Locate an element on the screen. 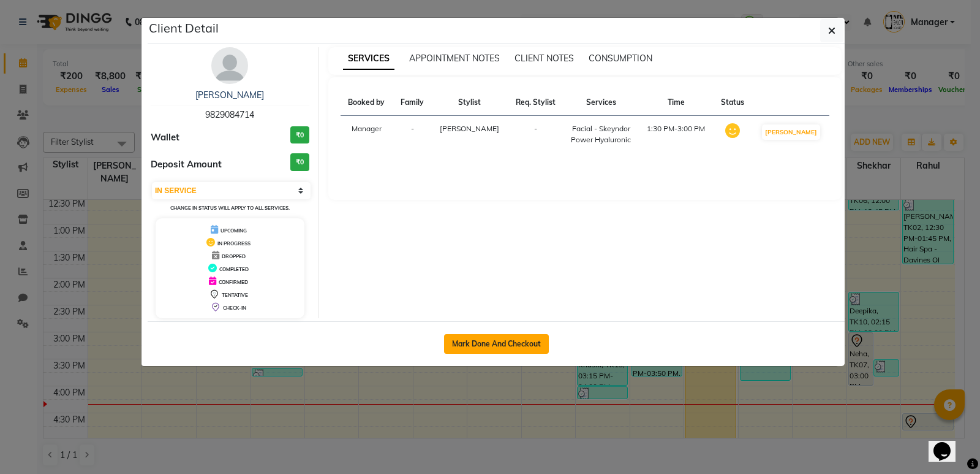  span: CONSUMPTION is located at coordinates (621, 58).